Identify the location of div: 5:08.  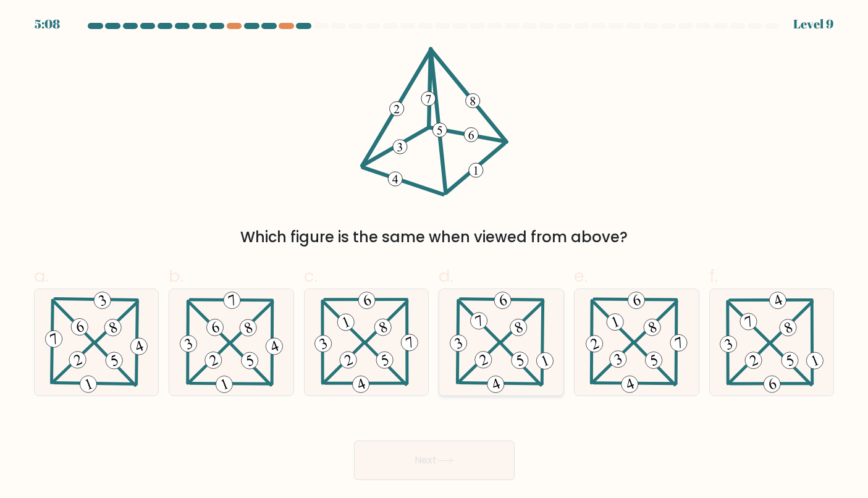
(47, 24).